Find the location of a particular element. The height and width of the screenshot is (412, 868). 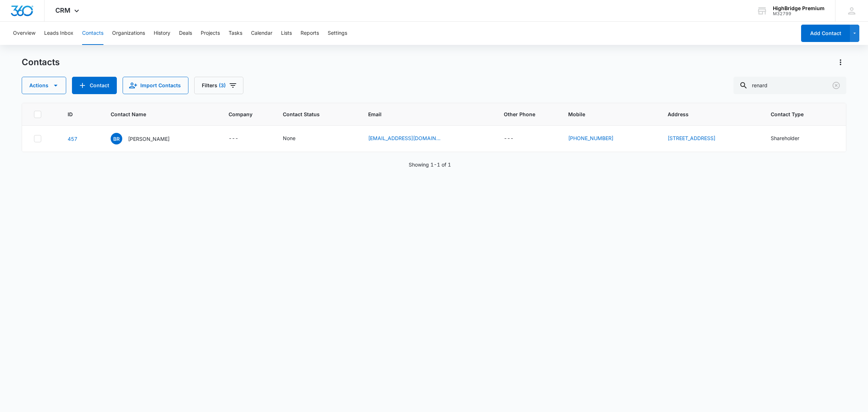

div: account name is located at coordinates (799, 8).